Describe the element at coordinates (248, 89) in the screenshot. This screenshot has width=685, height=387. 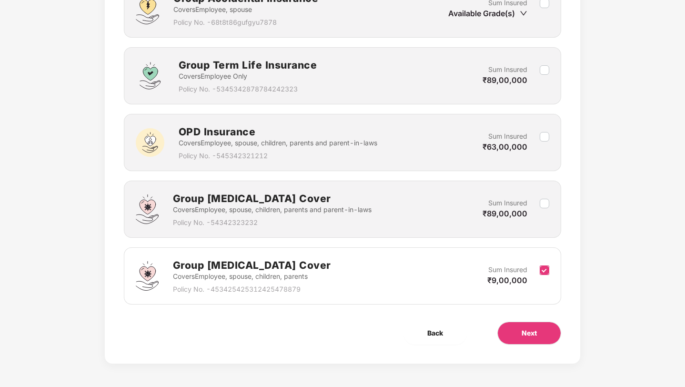
I see `p: Policy No. - 5345342878784242323` at that location.